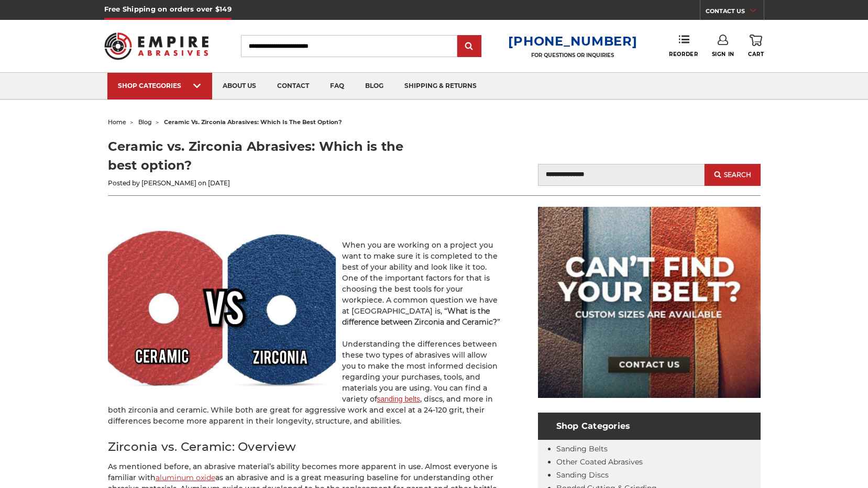  Describe the element at coordinates (756, 54) in the screenshot. I see `span: Cart` at that location.